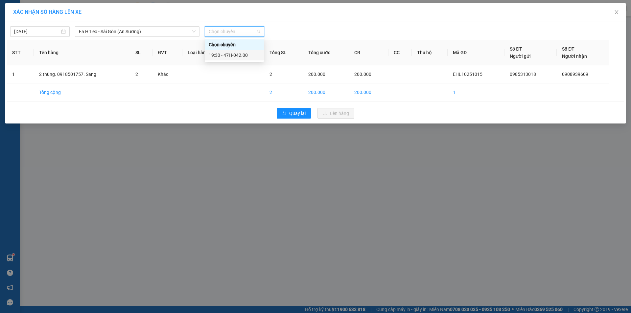 The width and height of the screenshot is (631, 313). Describe the element at coordinates (167, 53) in the screenshot. I see `th: ĐVT` at that location.